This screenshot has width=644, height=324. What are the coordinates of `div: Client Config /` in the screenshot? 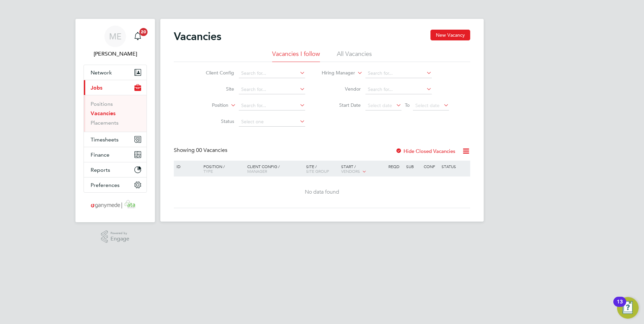 It's located at (275, 169).